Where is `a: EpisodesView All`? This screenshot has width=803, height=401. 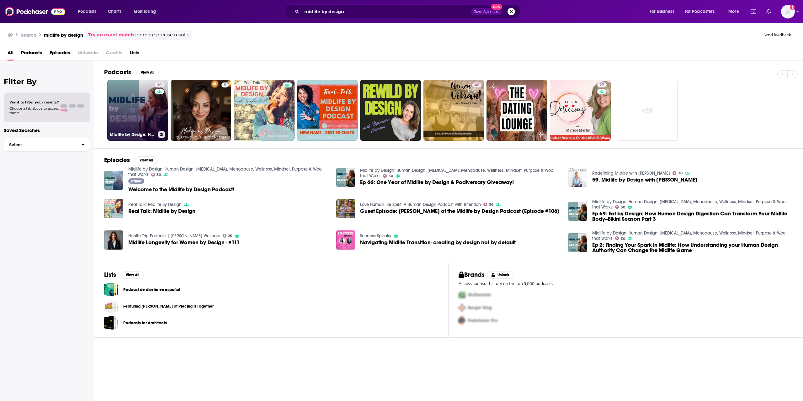 a: EpisodesView All is located at coordinates (131, 160).